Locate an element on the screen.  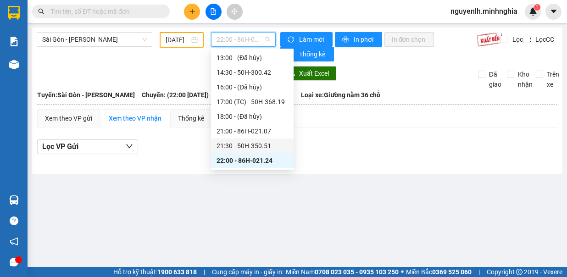
div: Thống kê is located at coordinates (191, 118).